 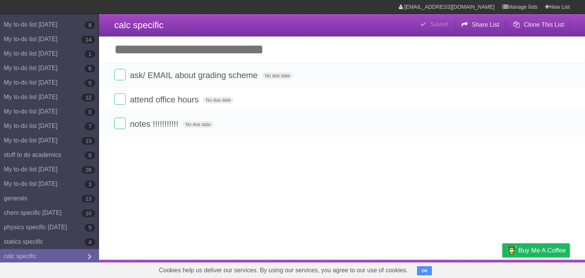 What do you see at coordinates (88, 213) in the screenshot?
I see `b: 10` at bounding box center [88, 213].